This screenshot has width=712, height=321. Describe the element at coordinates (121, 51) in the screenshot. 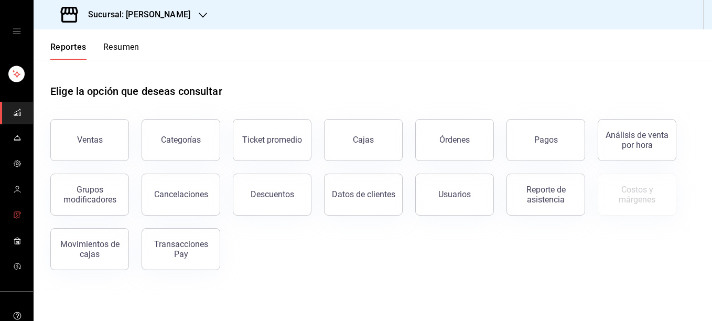

I see `button: Resumen` at that location.